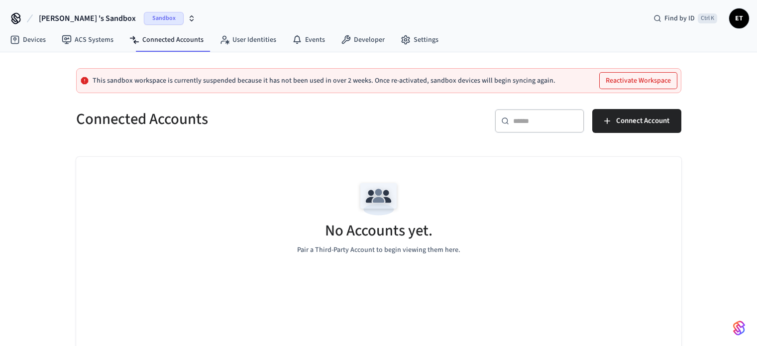 This screenshot has height=346, width=757. Describe the element at coordinates (166, 40) in the screenshot. I see `a: Connected Accounts` at that location.